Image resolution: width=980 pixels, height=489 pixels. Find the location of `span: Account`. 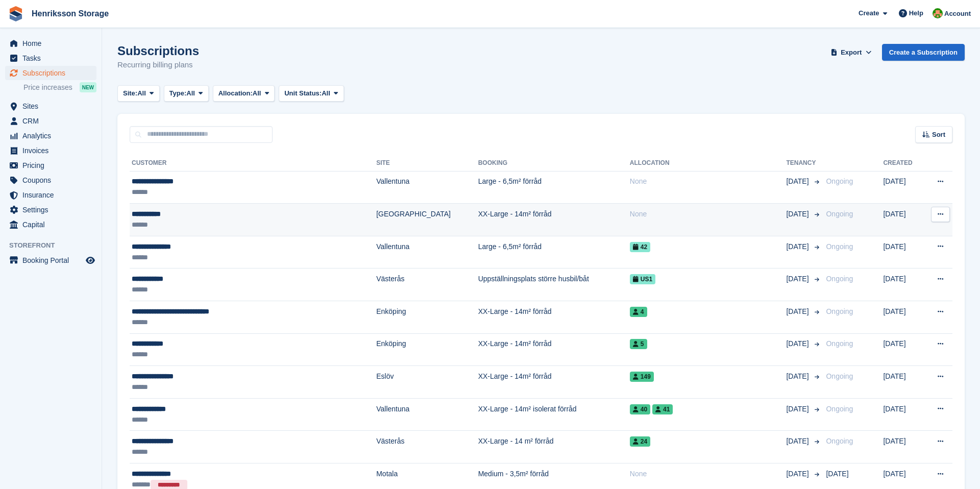

span: Account is located at coordinates (957, 14).